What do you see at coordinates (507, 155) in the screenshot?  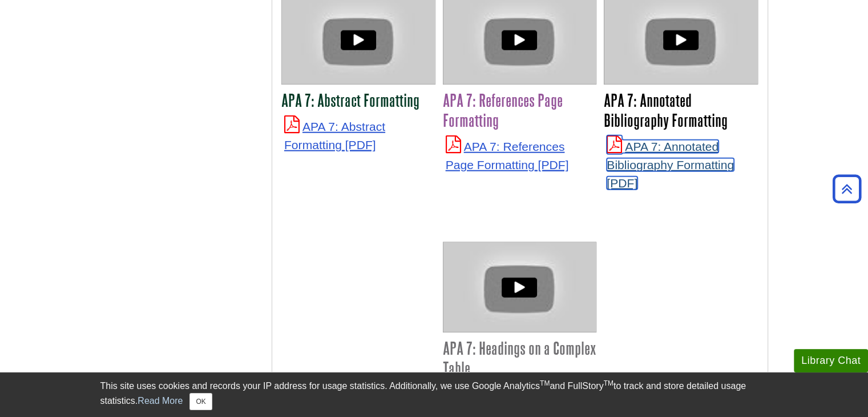 I see `a: APA 7: References Page Formatting` at bounding box center [507, 155].